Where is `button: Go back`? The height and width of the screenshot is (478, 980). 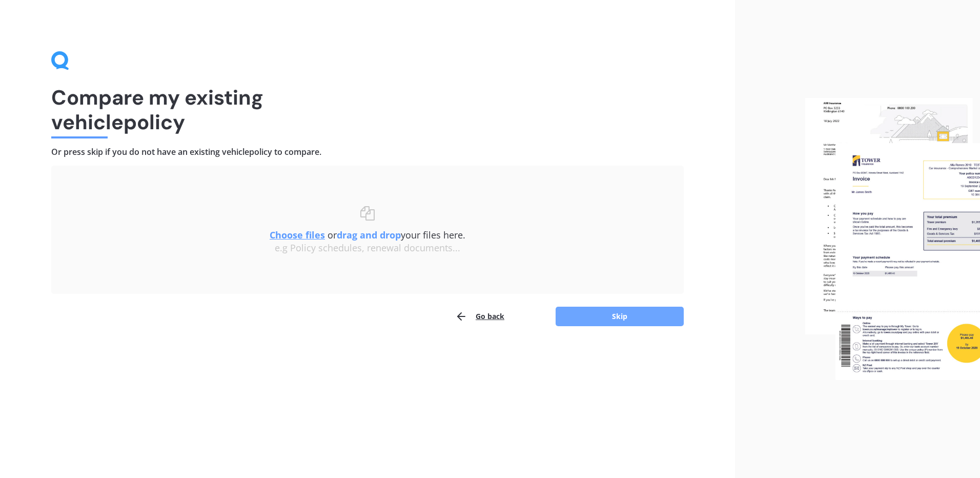 button: Go back is located at coordinates (480, 317).